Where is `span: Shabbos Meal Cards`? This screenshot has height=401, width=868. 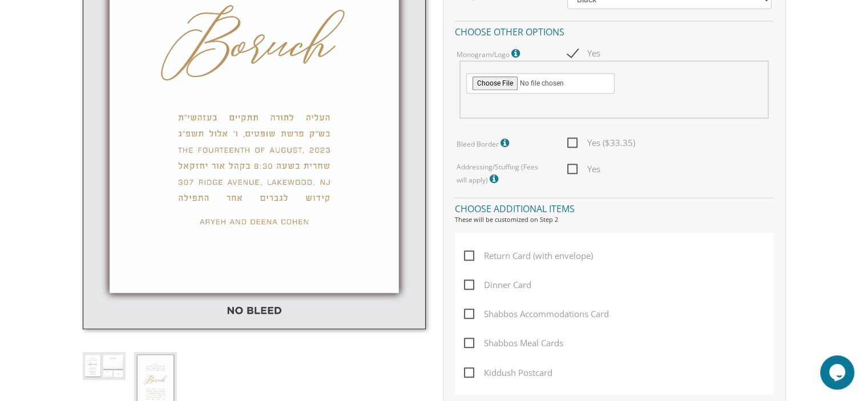 span: Shabbos Meal Cards is located at coordinates (514, 343).